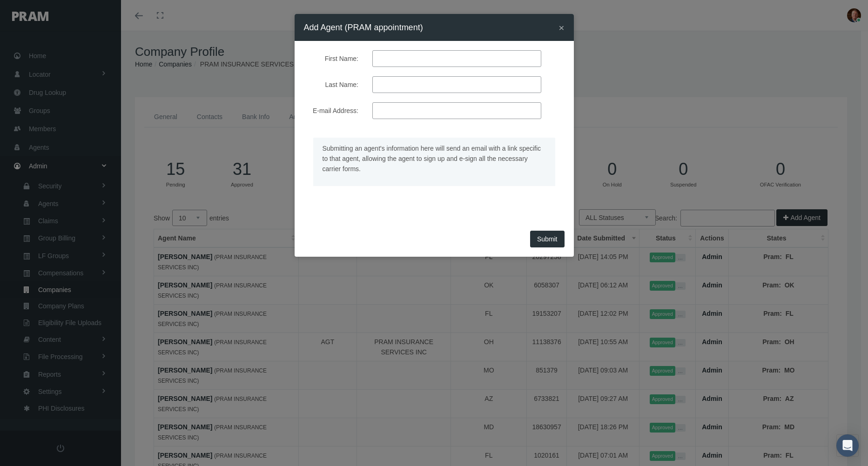  I want to click on h4: Add Agent (PRAM appointment), so click(364, 28).